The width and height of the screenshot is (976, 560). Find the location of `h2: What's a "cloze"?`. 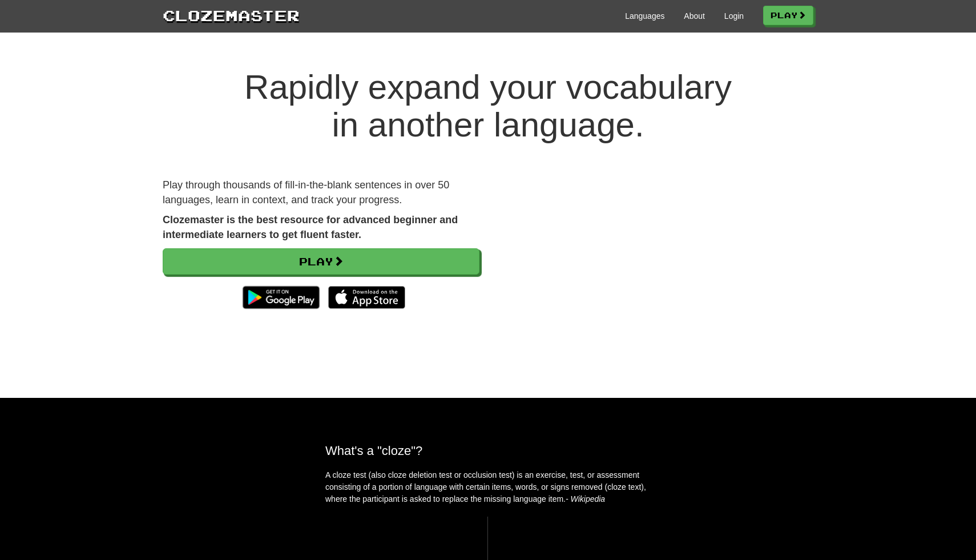

h2: What's a "cloze"? is located at coordinates (488, 450).